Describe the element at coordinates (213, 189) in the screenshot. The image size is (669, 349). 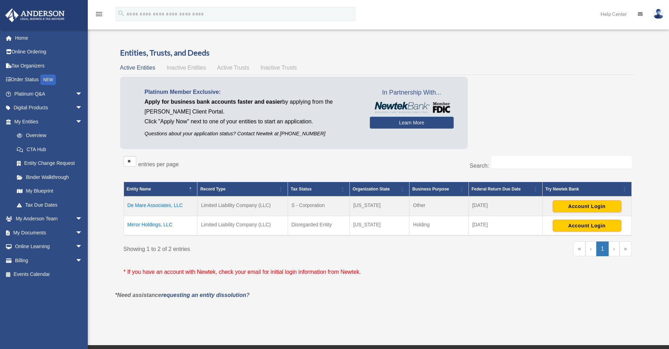
I see `span: Record Type` at that location.